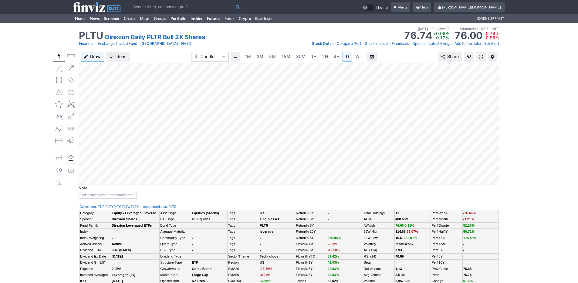 This screenshot has height=283, width=578. Describe the element at coordinates (95, 275) in the screenshot. I see `td: Inverse/Leveraged` at that location.